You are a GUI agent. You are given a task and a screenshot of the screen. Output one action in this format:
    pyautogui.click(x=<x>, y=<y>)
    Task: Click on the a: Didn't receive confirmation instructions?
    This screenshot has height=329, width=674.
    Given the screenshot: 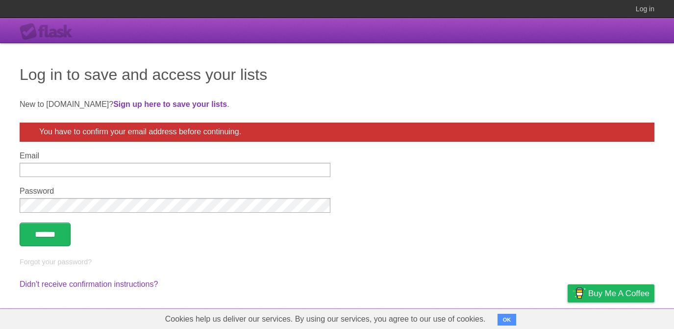 What is the action you would take?
    pyautogui.click(x=89, y=284)
    